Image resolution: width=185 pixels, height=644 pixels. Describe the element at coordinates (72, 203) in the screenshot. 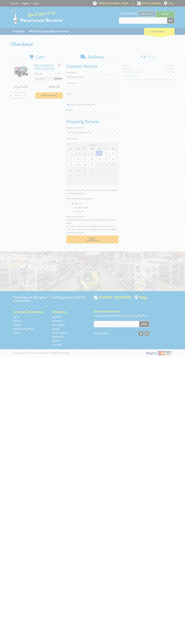

I see `input: Please select who will pick up the order.` at that location.